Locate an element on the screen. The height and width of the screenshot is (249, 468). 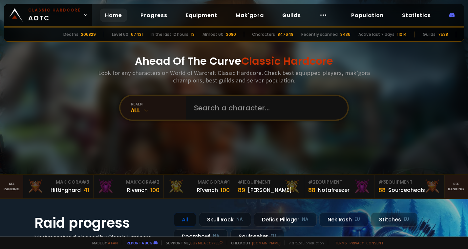
div: 89 is located at coordinates (241, 190).